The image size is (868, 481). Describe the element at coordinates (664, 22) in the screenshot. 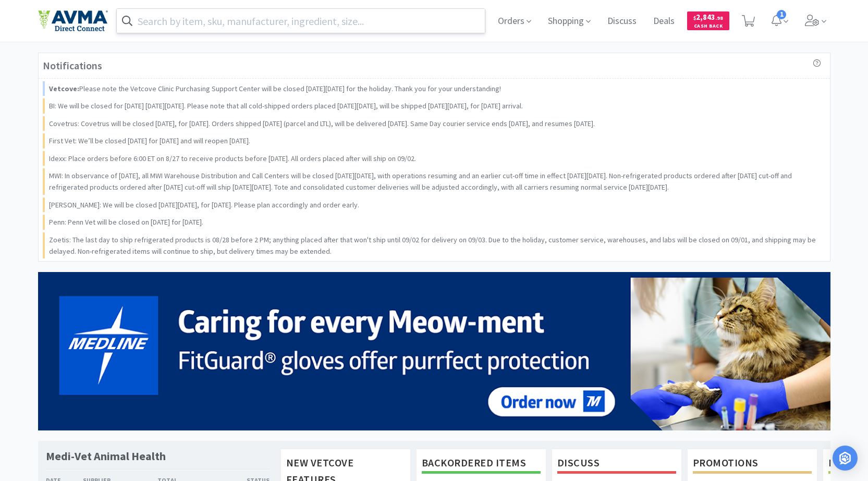

I see `a: Deals` at that location.